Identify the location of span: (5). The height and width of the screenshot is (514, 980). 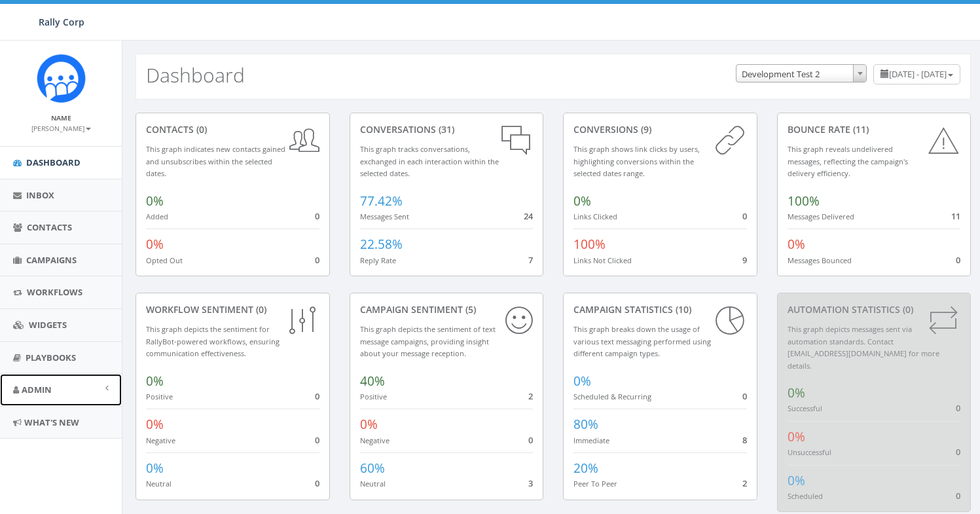
(469, 310).